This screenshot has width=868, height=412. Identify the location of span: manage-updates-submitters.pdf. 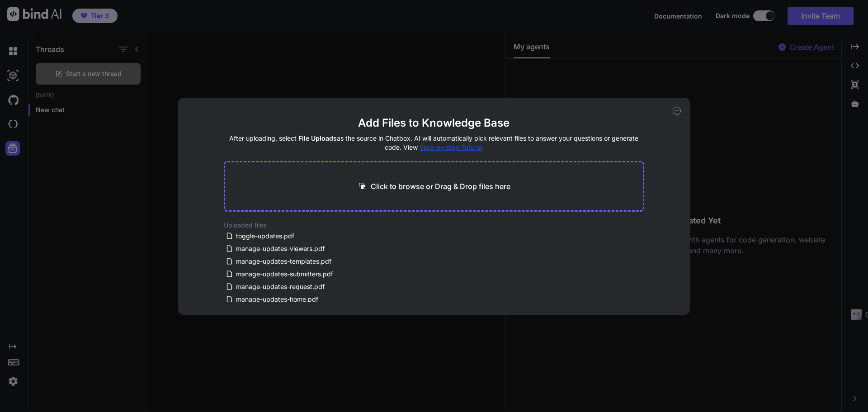
(284, 274).